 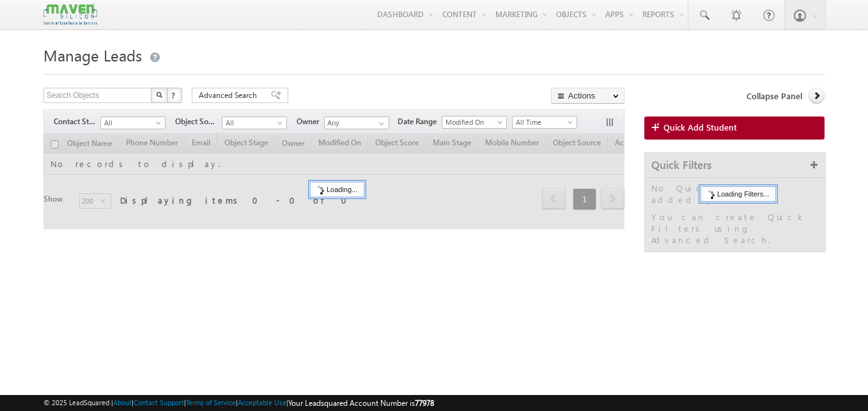 I want to click on img: Custom Logo, so click(x=71, y=14).